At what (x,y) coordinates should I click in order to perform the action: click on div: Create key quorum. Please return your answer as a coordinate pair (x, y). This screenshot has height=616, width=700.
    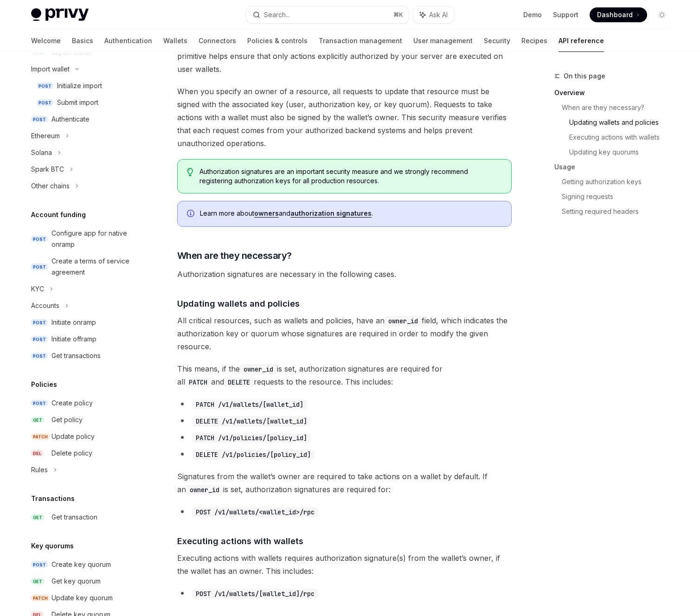
    Looking at the image, I should click on (81, 565).